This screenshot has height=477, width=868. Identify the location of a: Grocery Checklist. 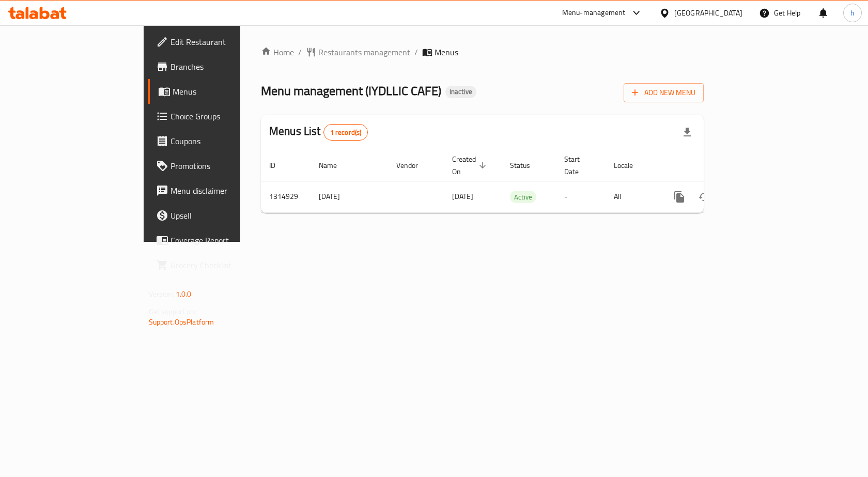
(218, 265).